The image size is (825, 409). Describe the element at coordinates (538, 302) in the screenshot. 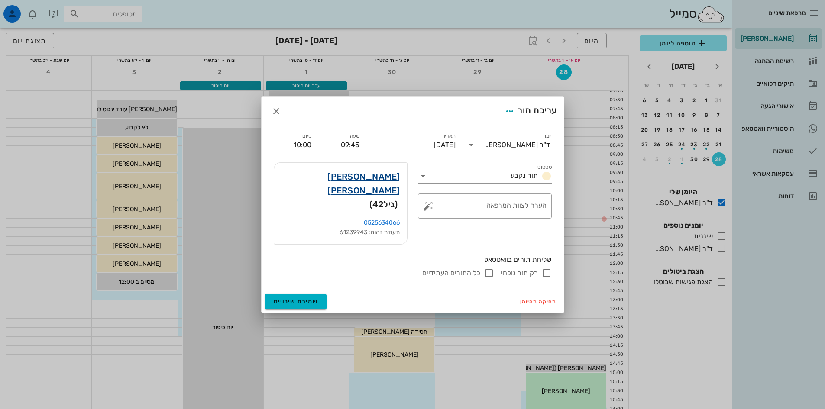

I see `span: מחיקה מהיומן` at that location.